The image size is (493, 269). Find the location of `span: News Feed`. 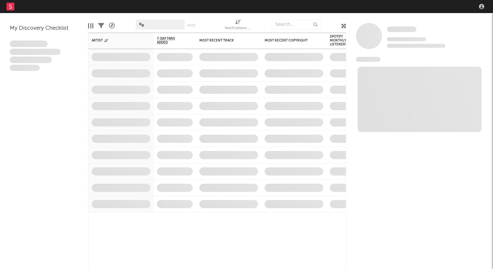

span: News Feed is located at coordinates (368, 59).